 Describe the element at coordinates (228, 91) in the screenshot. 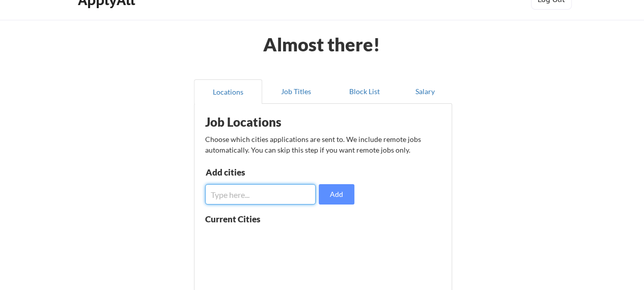

I see `button: Locations` at that location.